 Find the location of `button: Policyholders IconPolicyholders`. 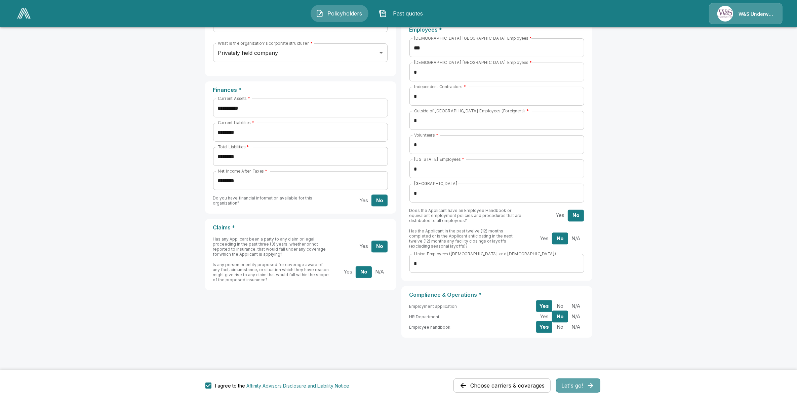

button: Policyholders IconPolicyholders is located at coordinates (340, 13).